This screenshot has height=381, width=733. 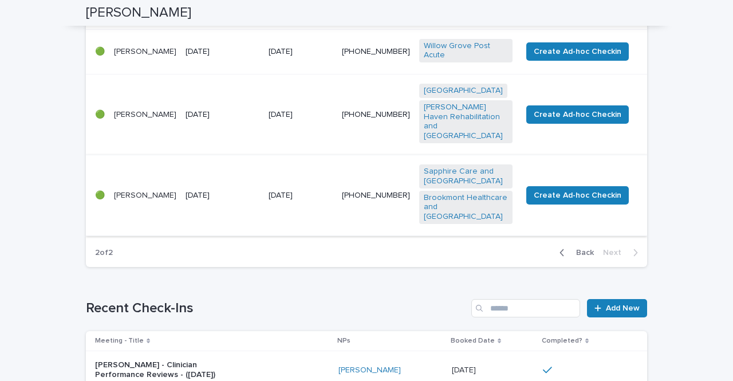 What do you see at coordinates (581, 252) in the screenshot?
I see `span: Back` at bounding box center [581, 252].